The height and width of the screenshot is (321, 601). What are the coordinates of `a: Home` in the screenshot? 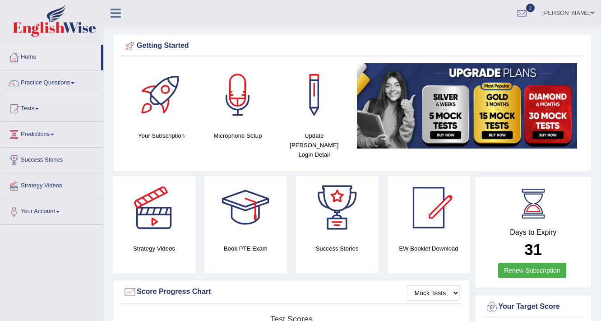 It's located at (51, 56).